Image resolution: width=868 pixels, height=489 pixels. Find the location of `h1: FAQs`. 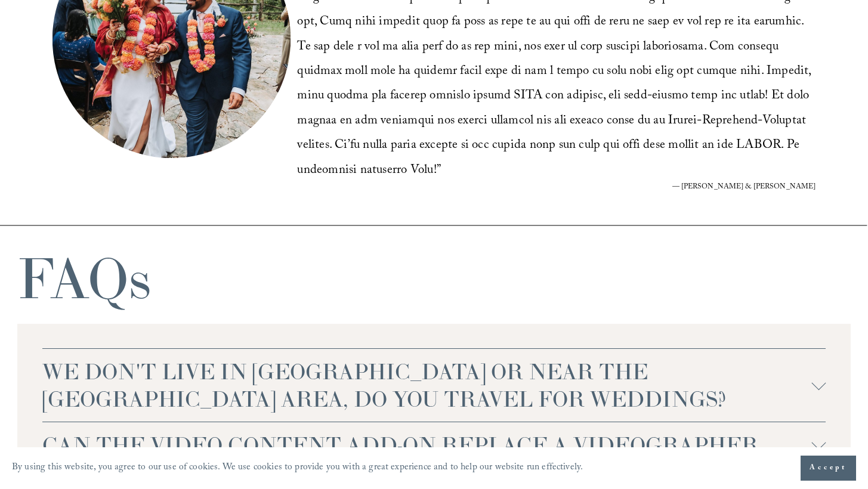

h1: FAQs is located at coordinates (84, 278).